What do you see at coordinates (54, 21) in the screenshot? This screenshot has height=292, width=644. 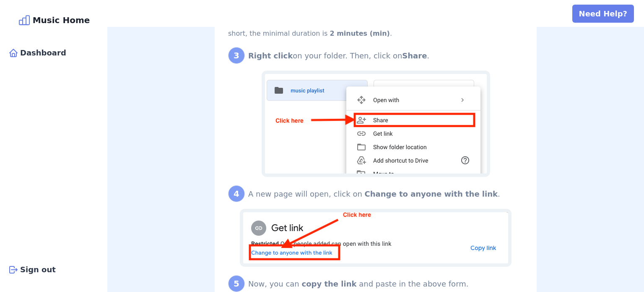 I see `div: Music Home` at bounding box center [54, 21].